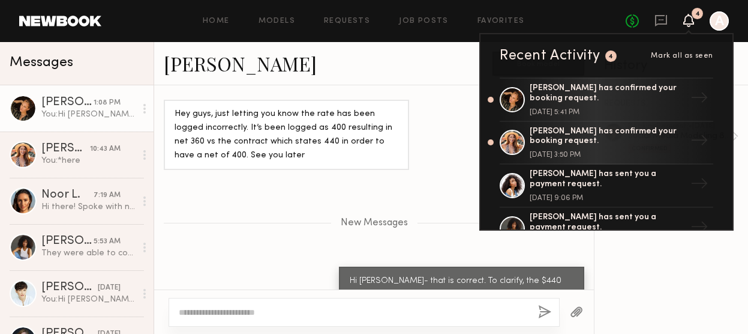 This screenshot has height=334, width=748. Describe the element at coordinates (216, 21) in the screenshot. I see `a: Home` at that location.